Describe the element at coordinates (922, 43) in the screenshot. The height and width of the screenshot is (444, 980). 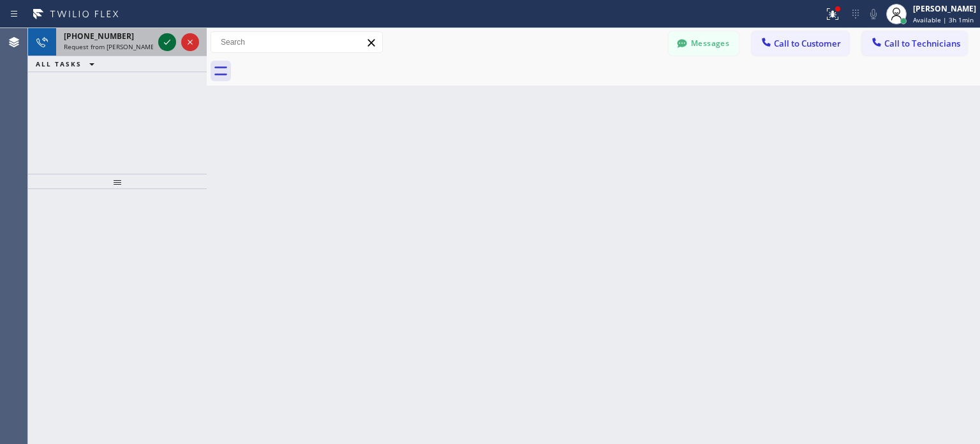
I see `span: Call to Technicians` at that location.